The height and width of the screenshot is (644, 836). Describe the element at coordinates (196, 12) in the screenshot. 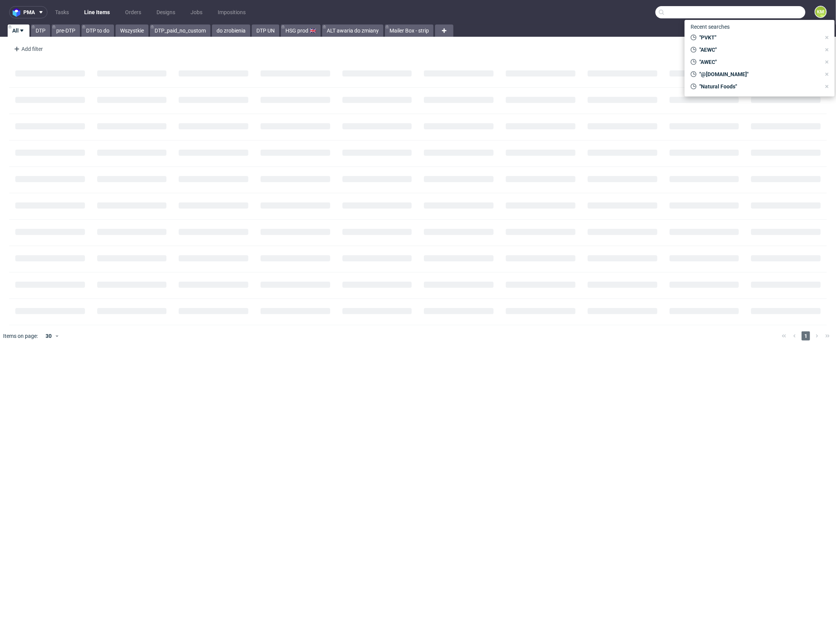

I see `a: Jobs` at that location.